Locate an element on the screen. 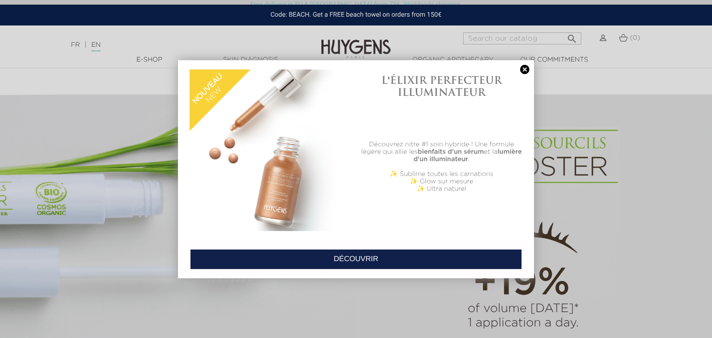 The width and height of the screenshot is (712, 338). a: DÉCOUVRIR is located at coordinates (356, 260).